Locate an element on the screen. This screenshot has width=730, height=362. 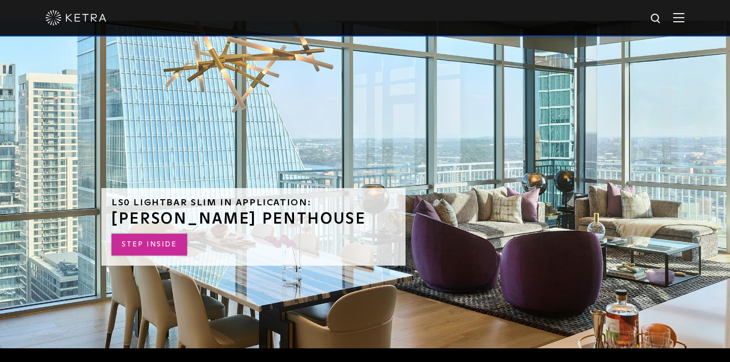
img: Hamburger%20Nav.svg is located at coordinates (679, 17).